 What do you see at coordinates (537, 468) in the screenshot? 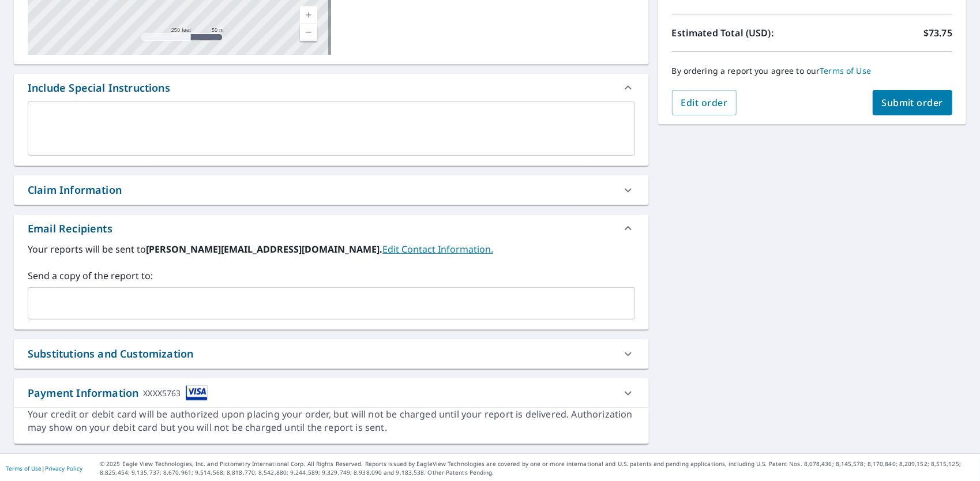
I see `p: © 2025 Eagle View Technologies, Inc. and Pictometry International Corp. All Rights Reserved. Repo...` at bounding box center [537, 468].